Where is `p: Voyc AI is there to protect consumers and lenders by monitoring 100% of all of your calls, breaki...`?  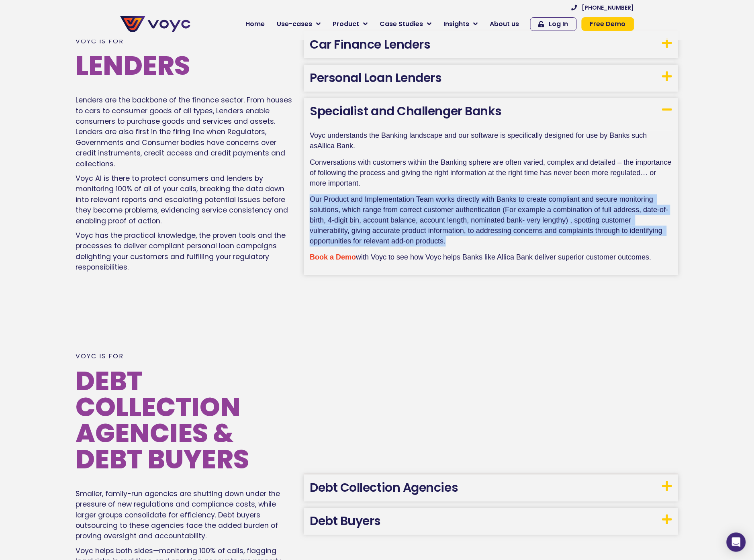 p: Voyc AI is there to protect consumers and lenders by monitoring 100% of all of your calls, breaki... is located at coordinates (186, 199).